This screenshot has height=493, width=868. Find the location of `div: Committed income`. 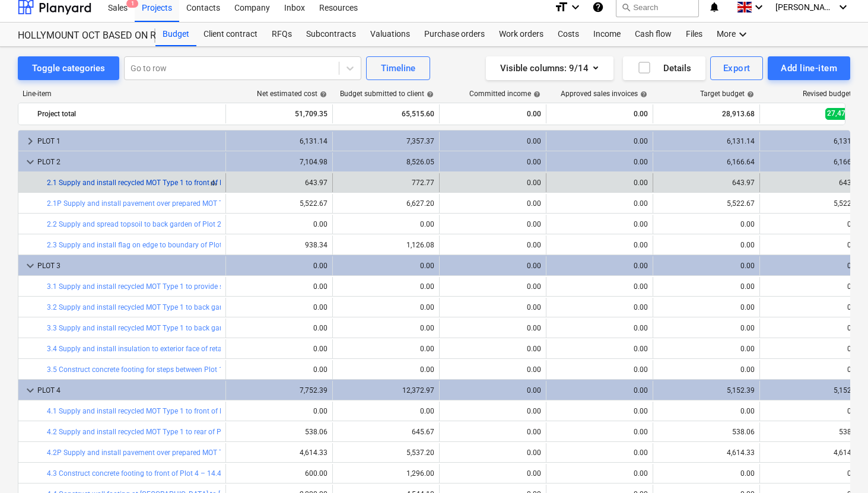

div: Committed income is located at coordinates (505, 94).